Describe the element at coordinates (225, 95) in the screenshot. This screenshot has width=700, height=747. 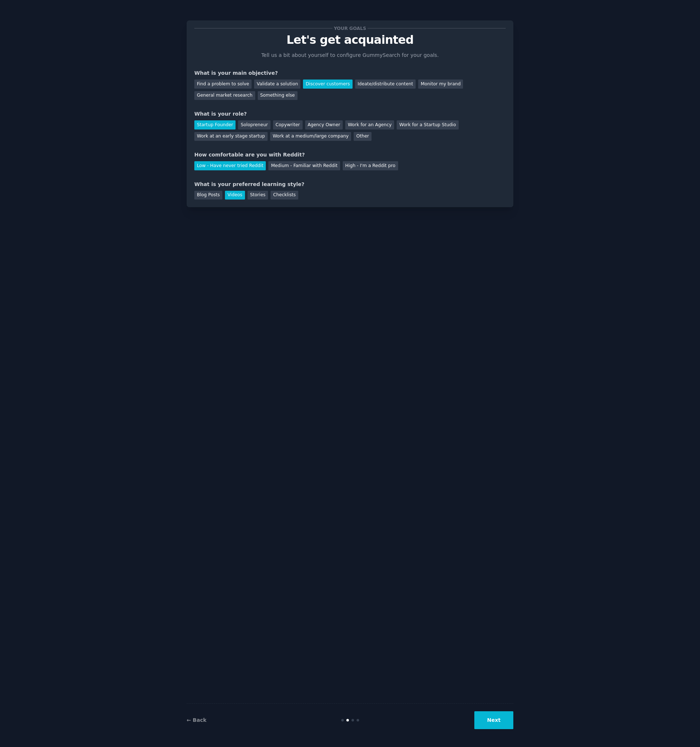
I see `div: General market research` at that location.